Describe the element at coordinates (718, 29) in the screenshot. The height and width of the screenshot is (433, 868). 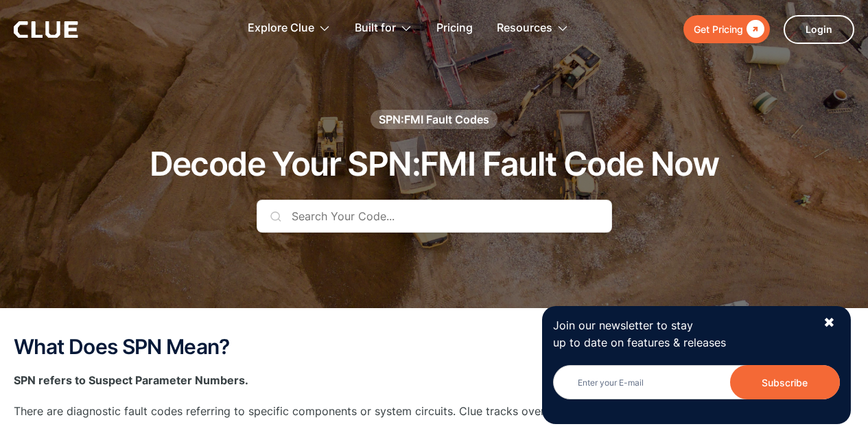
I see `div: Get Pricing` at that location.